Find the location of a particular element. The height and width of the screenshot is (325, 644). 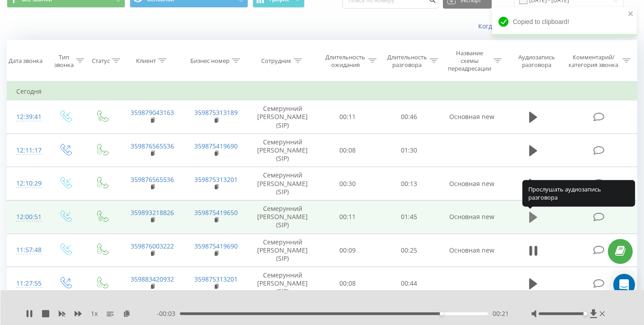

td: 00:30 is located at coordinates (348, 184).